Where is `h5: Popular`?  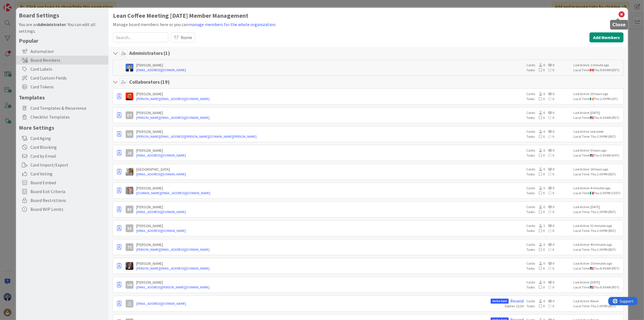
h5: Popular is located at coordinates (62, 41).